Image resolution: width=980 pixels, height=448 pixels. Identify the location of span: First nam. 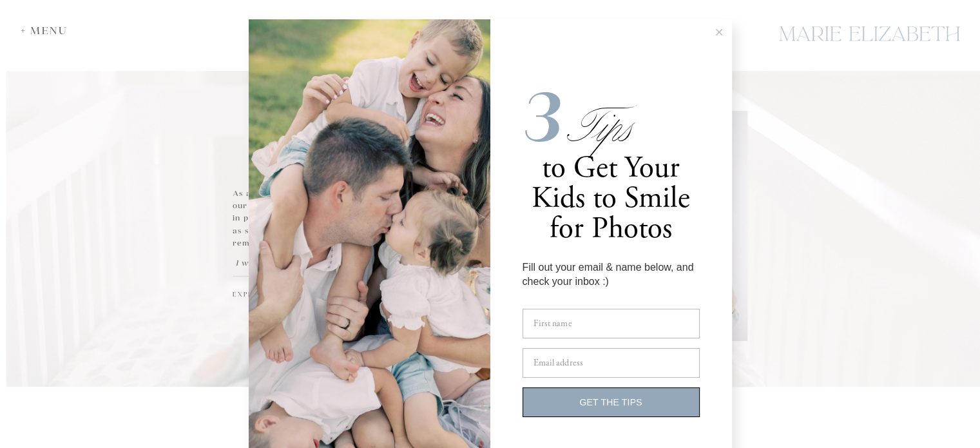
(551, 324).